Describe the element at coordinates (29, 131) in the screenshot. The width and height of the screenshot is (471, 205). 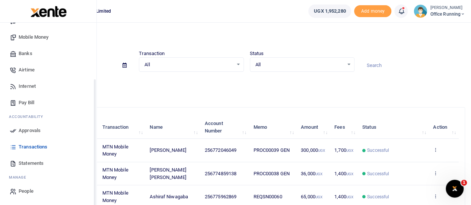
I see `span: Approvals` at that location.